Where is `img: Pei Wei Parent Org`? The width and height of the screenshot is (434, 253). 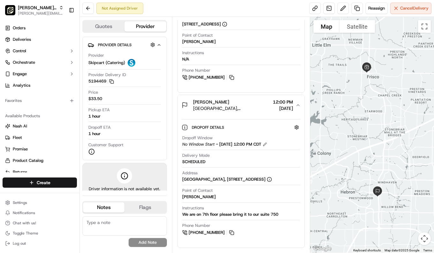
img: Pei Wei Parent Org is located at coordinates (10, 10).